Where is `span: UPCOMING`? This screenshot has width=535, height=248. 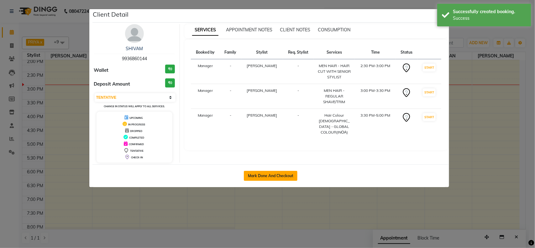 span: UPCOMING is located at coordinates (136, 118).